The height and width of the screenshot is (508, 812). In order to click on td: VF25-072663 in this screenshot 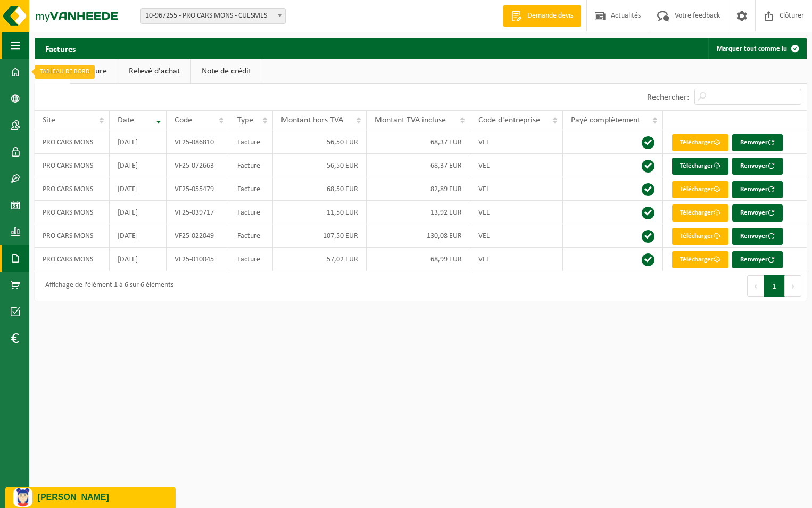, I will do `click(198, 165)`.